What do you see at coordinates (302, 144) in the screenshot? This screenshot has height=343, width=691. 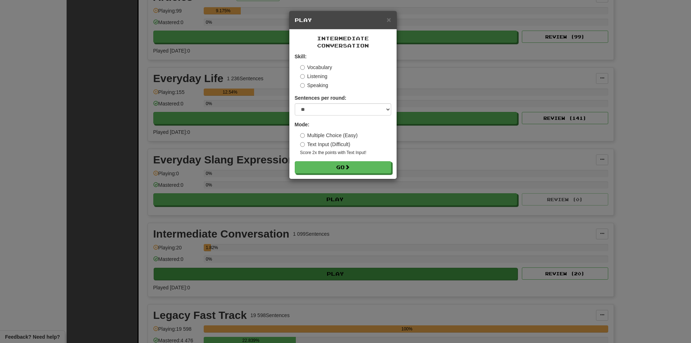 I see `input: Text Input (Difficult)` at bounding box center [302, 144].